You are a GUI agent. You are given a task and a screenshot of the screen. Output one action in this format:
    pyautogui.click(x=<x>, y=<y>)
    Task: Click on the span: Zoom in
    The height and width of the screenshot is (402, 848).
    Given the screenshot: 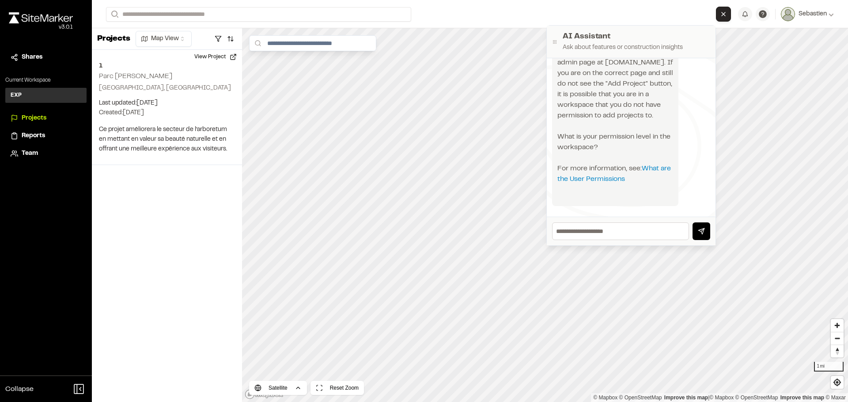 What is the action you would take?
    pyautogui.click(x=837, y=325)
    